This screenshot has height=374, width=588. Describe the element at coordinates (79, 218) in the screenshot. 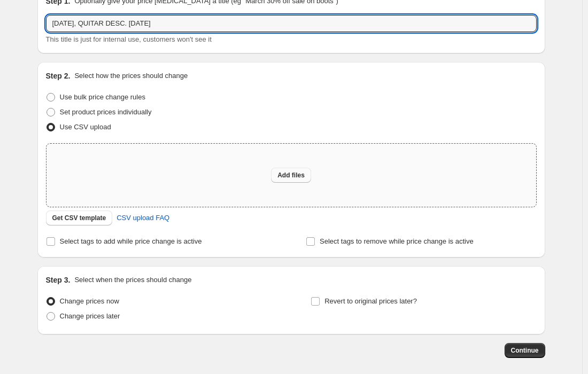

I see `span: Get CSV template` at that location.